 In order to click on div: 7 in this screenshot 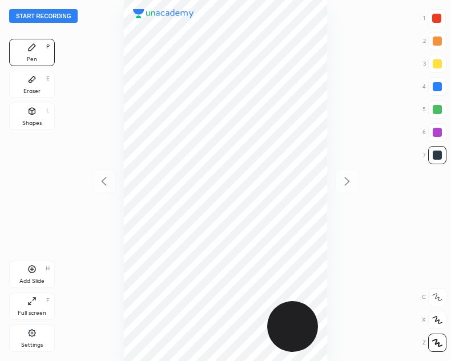, I will do `click(434, 155)`.